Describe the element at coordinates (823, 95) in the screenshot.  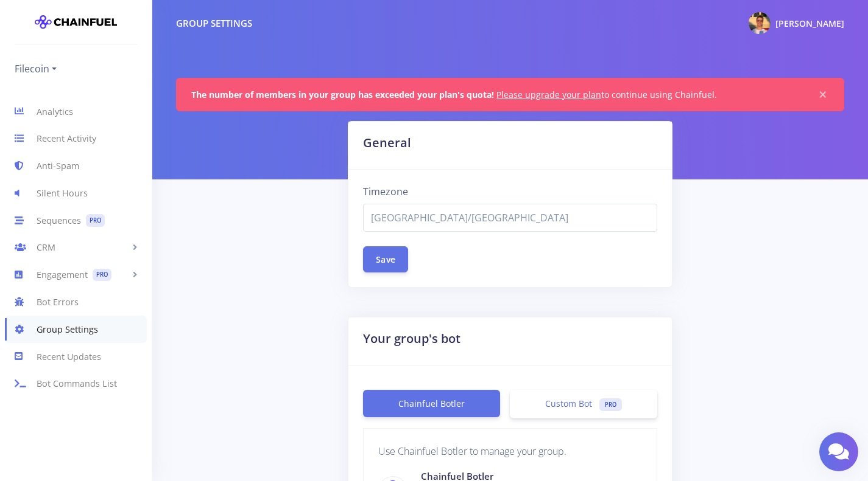
I see `button: Close` at that location.